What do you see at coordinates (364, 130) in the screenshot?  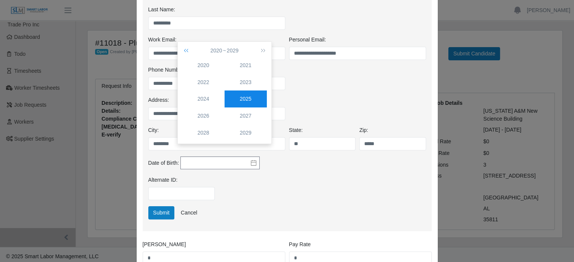 I see `label: Zip:` at bounding box center [364, 130].